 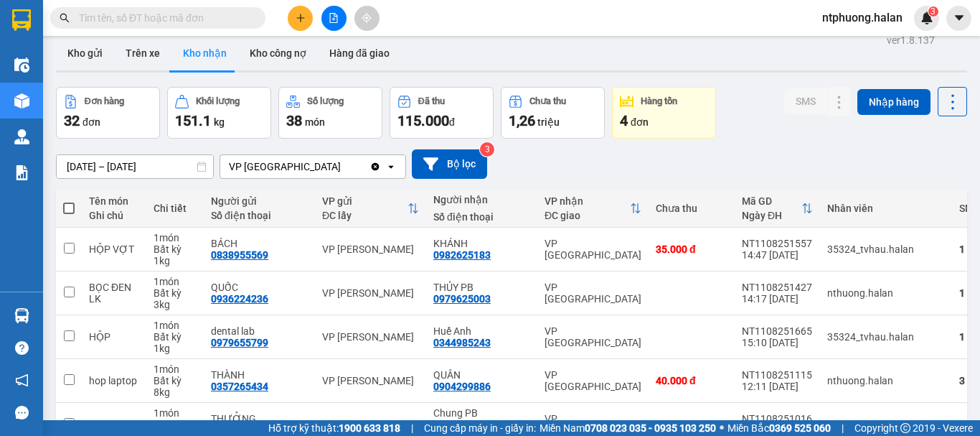 What do you see at coordinates (294, 120) in the screenshot?
I see `span: 38` at bounding box center [294, 120].